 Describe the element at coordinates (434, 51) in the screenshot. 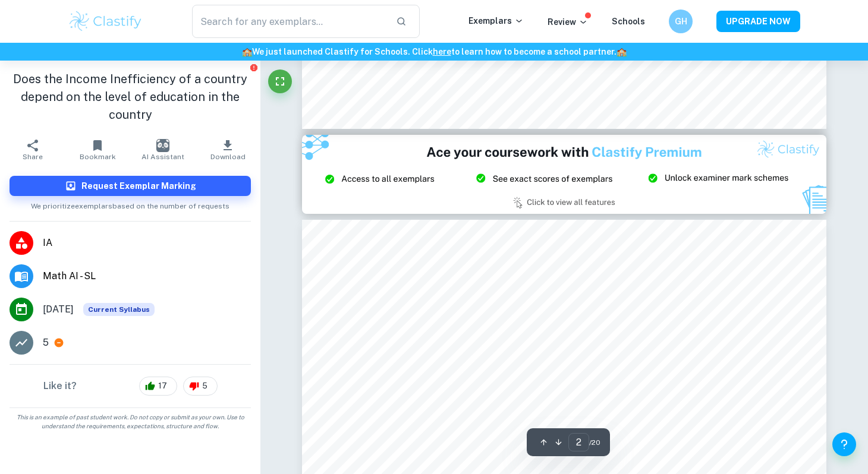

I see `h6: We just launched Clastify for Schools. Click to learn how to become a school partner.` at that location.